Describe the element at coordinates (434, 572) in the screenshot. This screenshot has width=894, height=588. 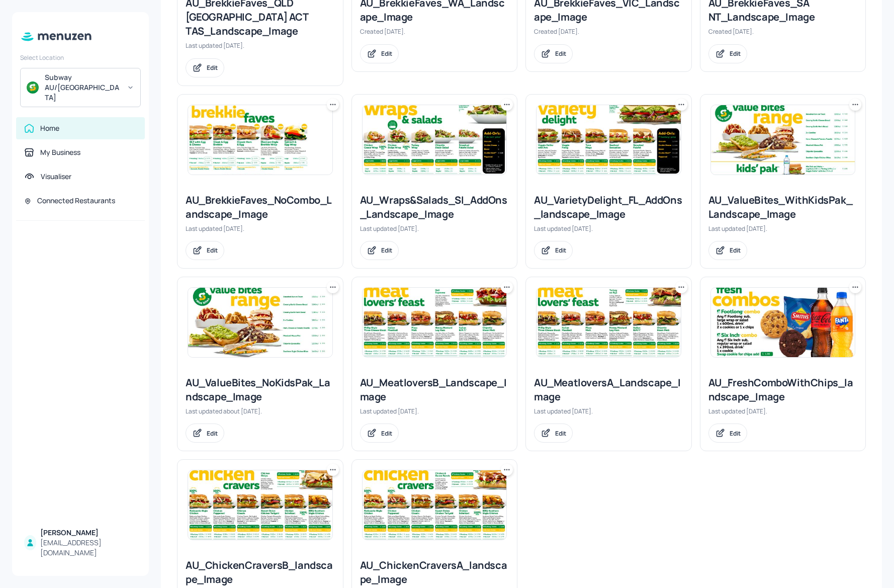
I see `div: AU_ChickenCraversA_landscape_Image` at that location.